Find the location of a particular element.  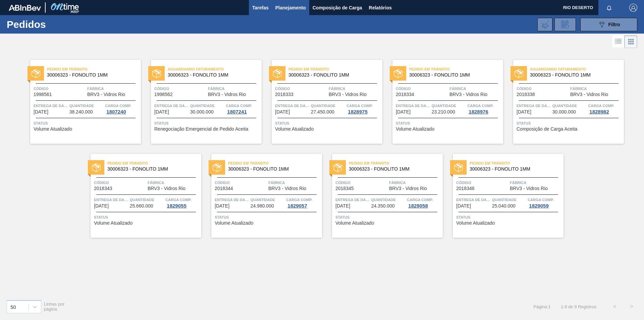

font: Volume Atualizado is located at coordinates (354, 223).